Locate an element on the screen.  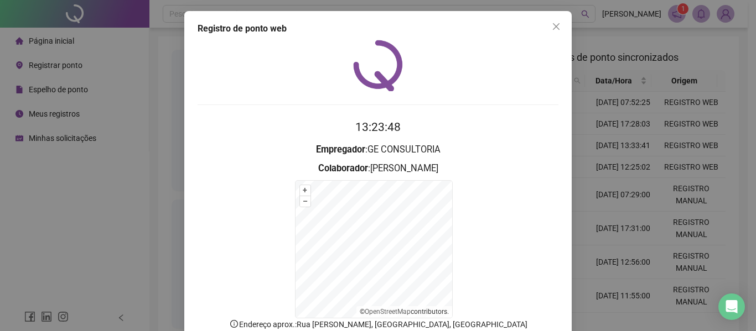
strong: Colaborador is located at coordinates (343, 168).